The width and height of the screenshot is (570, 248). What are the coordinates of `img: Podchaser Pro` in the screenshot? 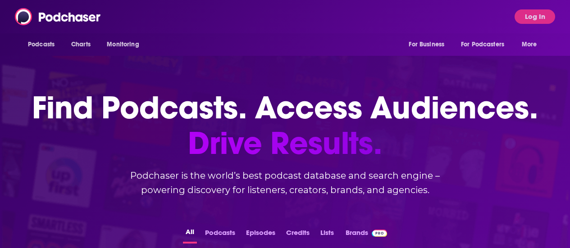 It's located at (379, 233).